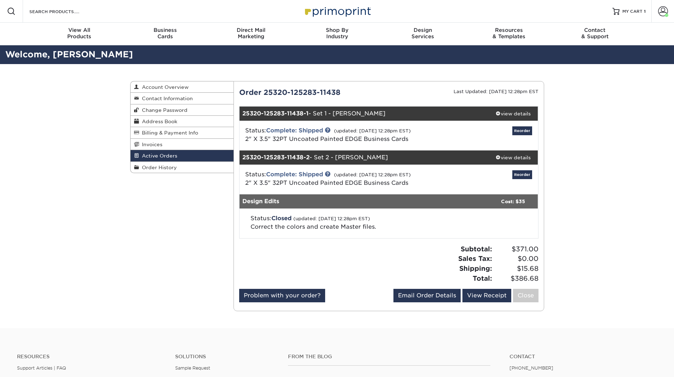 The image size is (674, 377). What do you see at coordinates (276, 157) in the screenshot?
I see `strong: 25320-125283-11438-2` at bounding box center [276, 157].